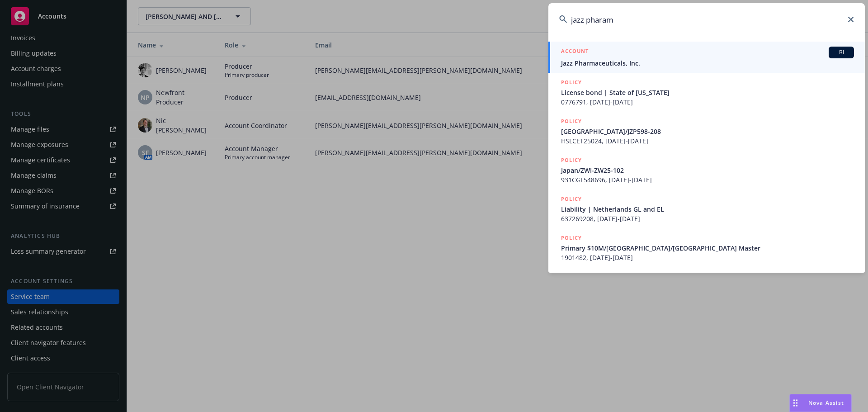 The width and height of the screenshot is (868, 412). What do you see at coordinates (707, 57) in the screenshot?
I see `a: ACCOUNTBIJazz Pharmaceuticals, Inc.` at bounding box center [707, 57].